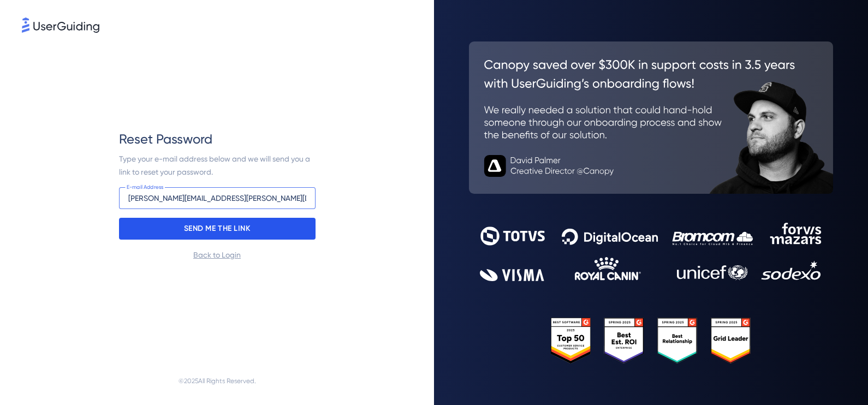  Describe the element at coordinates (215, 165) in the screenshot. I see `span: Type your e-mail address below and we will send you a link to reset your password.` at that location.